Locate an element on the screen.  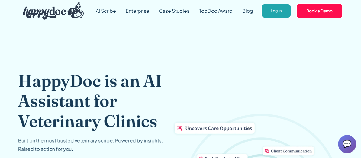
h1: HappyDoc is an AI Assistant for Veterinary Clinics is located at coordinates (91, 101).